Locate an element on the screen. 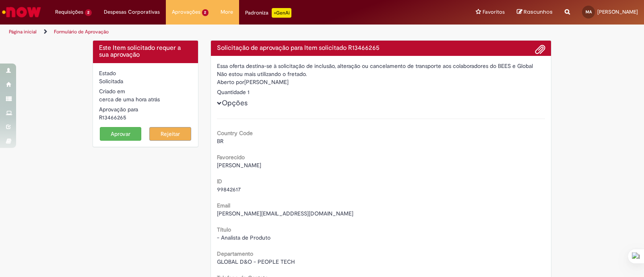  label: Aberto por is located at coordinates (231, 82).